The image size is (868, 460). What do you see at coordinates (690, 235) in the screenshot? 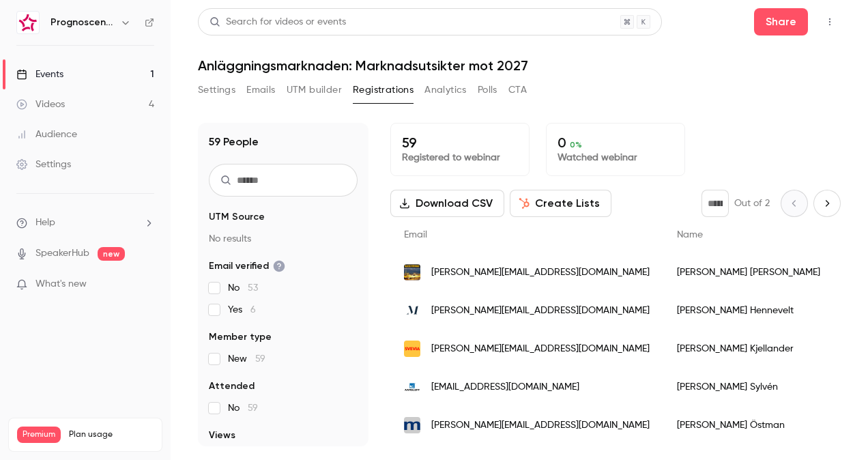
I see `span: Name` at bounding box center [690, 235].